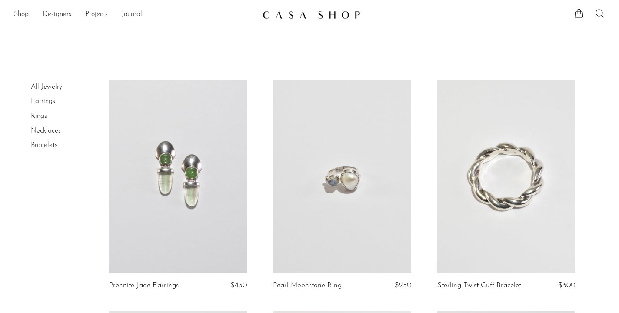 This screenshot has height=313, width=619. I want to click on a: Projects, so click(96, 15).